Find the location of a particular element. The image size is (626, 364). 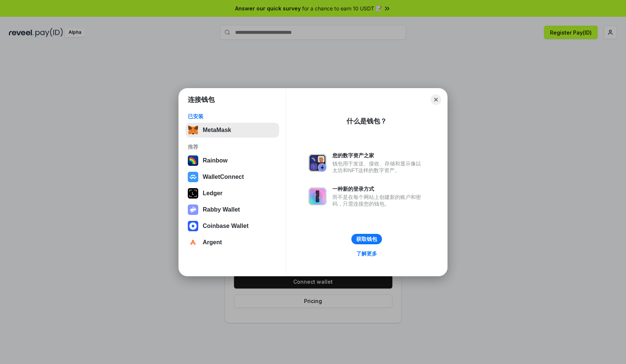

button: Coinbase Wallet is located at coordinates (232, 226).